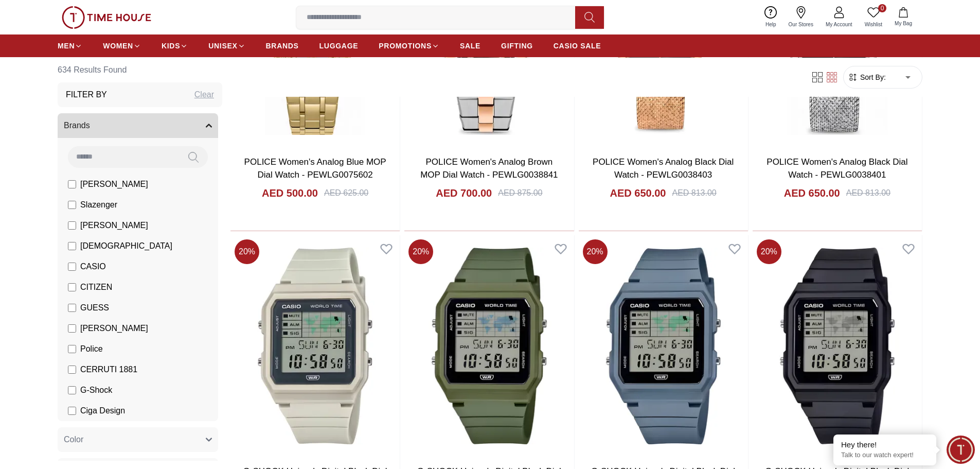 The height and width of the screenshot is (469, 980). Describe the element at coordinates (122, 46) in the screenshot. I see `a: WOMEN` at that location.